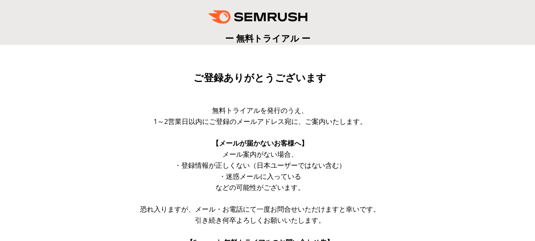  What do you see at coordinates (260, 220) in the screenshot?
I see `span: 引き続き何卒よろしくお願いいたします。` at bounding box center [260, 220].